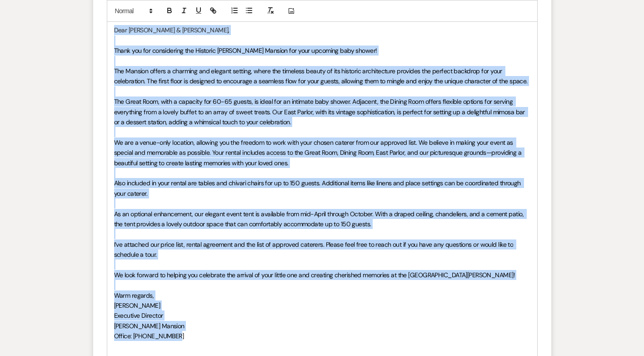 This screenshot has height=356, width=644. Describe the element at coordinates (139, 315) in the screenshot. I see `span: Executive Director` at that location.